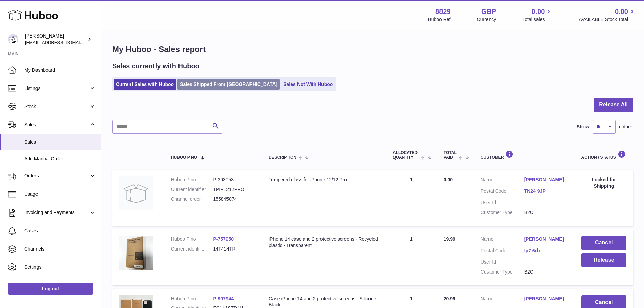  Describe the element at coordinates (604, 183) in the screenshot. I see `div: Locked for Shipping` at that location.